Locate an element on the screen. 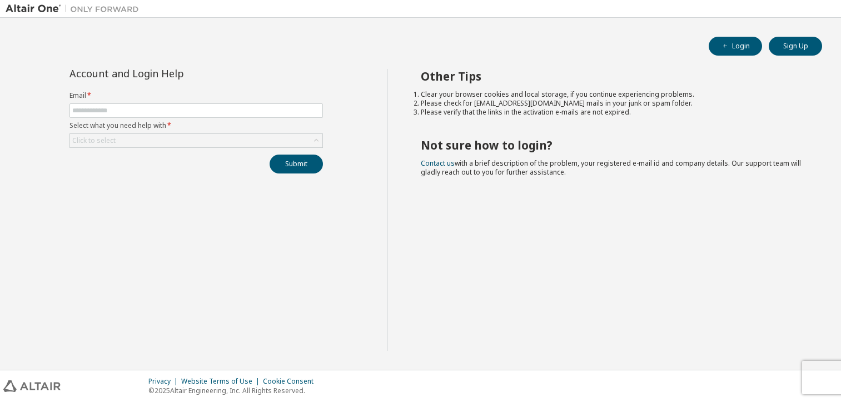 Image resolution: width=841 pixels, height=402 pixels. button: Sign Up is located at coordinates (795, 46).